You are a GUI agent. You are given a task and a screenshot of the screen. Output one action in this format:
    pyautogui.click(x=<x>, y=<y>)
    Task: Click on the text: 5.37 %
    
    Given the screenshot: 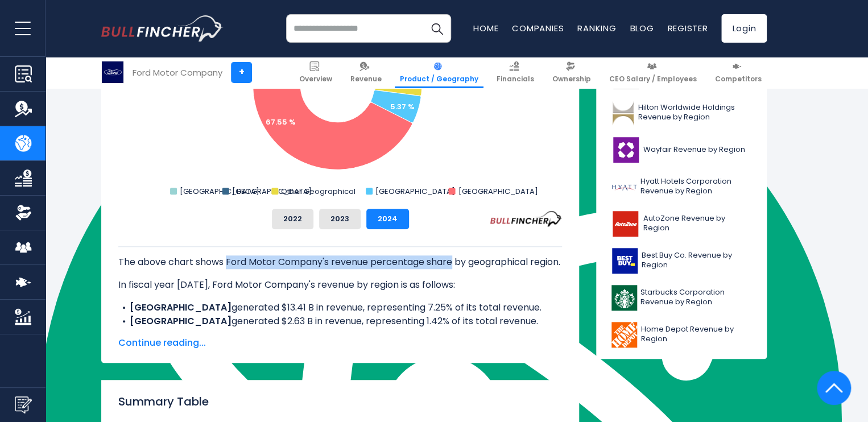 What is the action you would take?
    pyautogui.click(x=402, y=106)
    